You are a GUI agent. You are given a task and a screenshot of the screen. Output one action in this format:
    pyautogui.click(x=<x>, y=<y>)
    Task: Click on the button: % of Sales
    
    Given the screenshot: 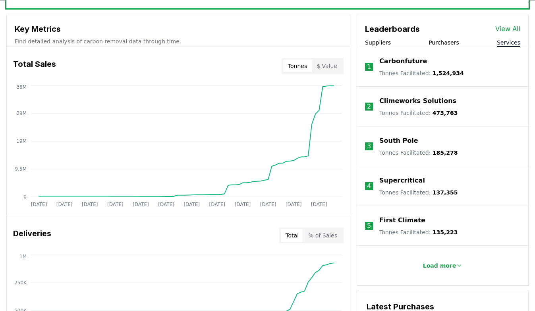 What is the action you would take?
    pyautogui.click(x=323, y=235)
    